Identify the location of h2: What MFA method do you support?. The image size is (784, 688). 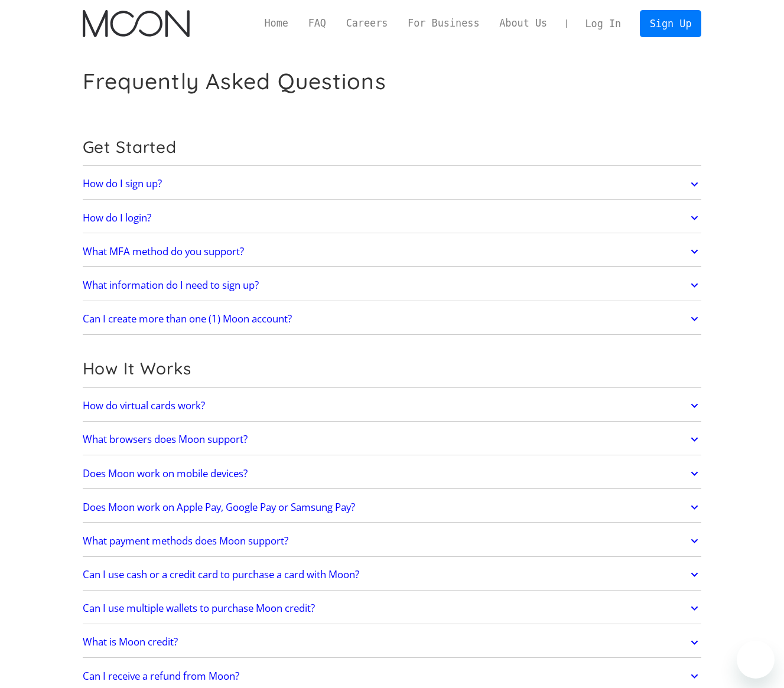
(163, 251).